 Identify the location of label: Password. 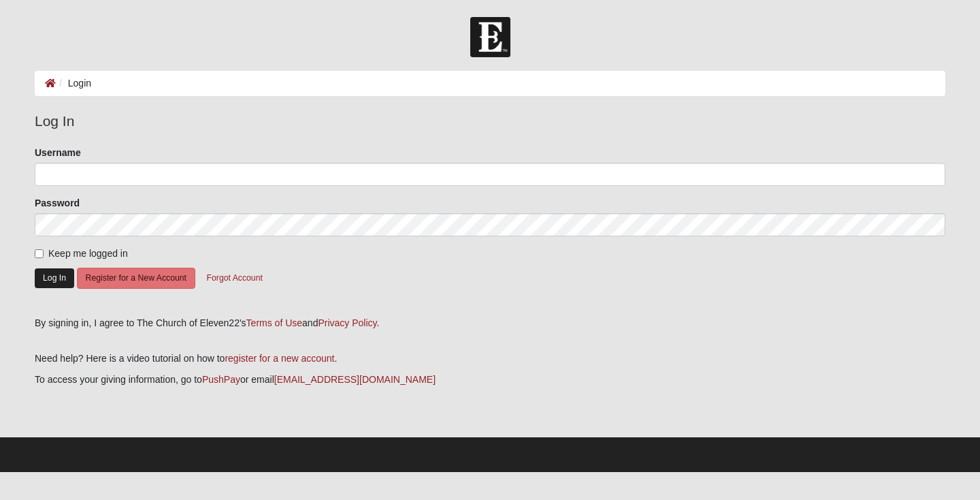
(57, 203).